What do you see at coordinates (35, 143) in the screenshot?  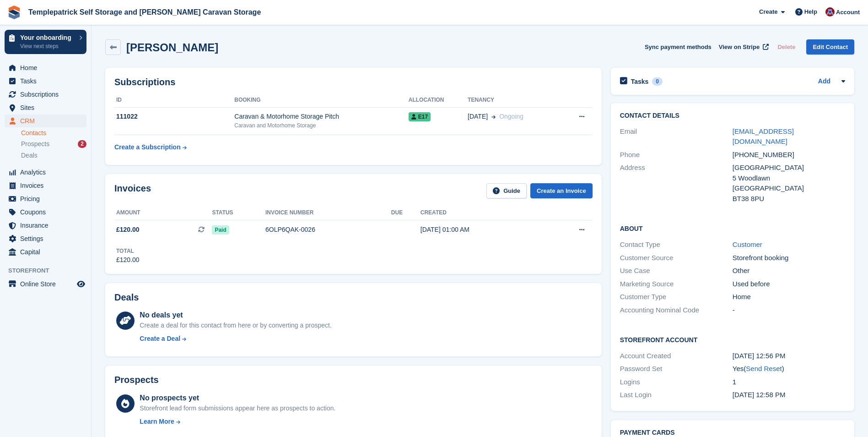 I see `span: Prospects` at bounding box center [35, 143].